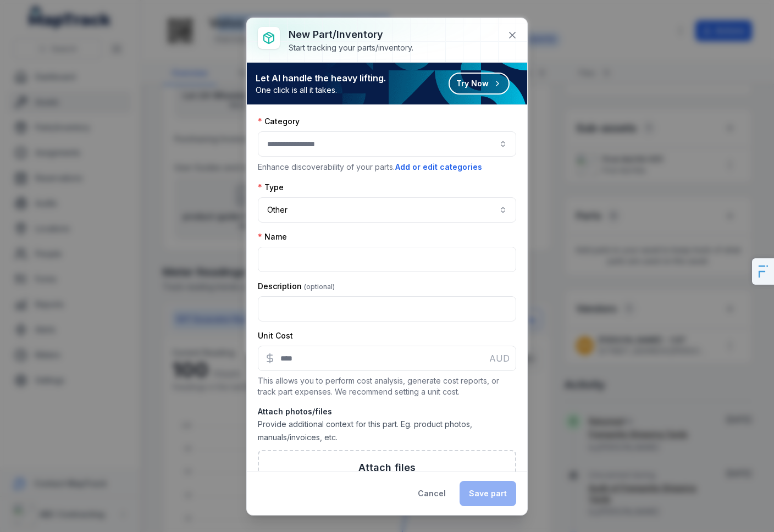  What do you see at coordinates (387, 260) in the screenshot?
I see `input: :r9p:-form-item-label` at bounding box center [387, 260].